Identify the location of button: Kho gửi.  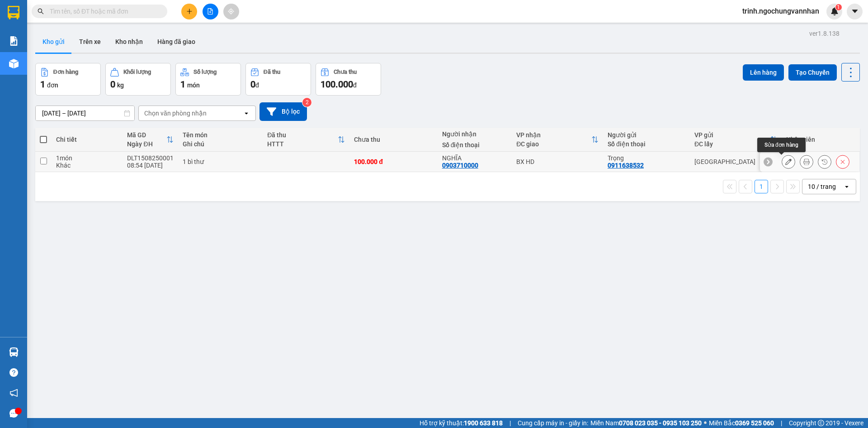
(53, 42).